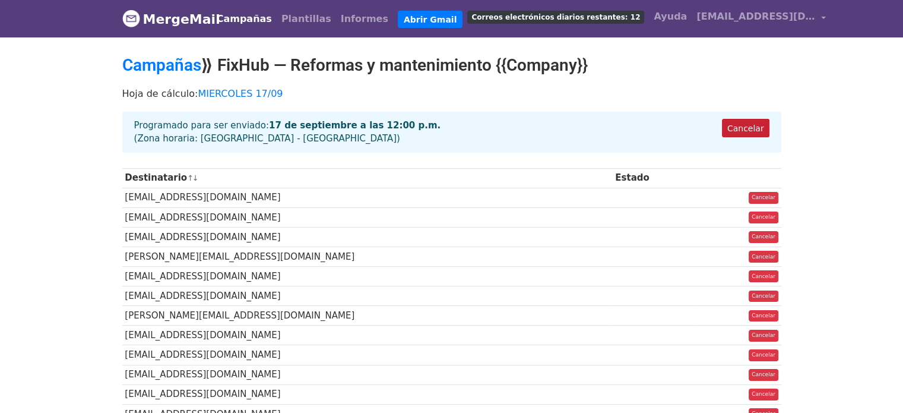  Describe the element at coordinates (430, 19) in the screenshot. I see `font: Abrir Gmail` at that location.